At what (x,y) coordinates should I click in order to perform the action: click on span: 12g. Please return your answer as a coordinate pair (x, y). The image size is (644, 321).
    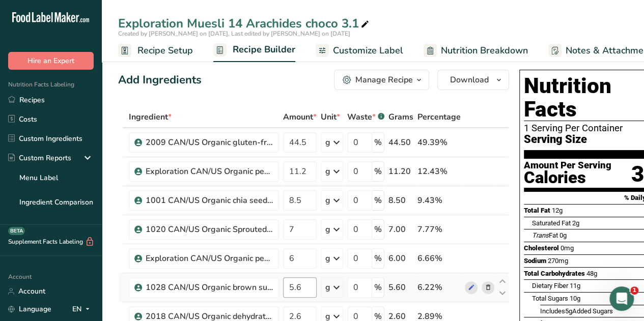
    Looking at the image, I should click on (557, 210).